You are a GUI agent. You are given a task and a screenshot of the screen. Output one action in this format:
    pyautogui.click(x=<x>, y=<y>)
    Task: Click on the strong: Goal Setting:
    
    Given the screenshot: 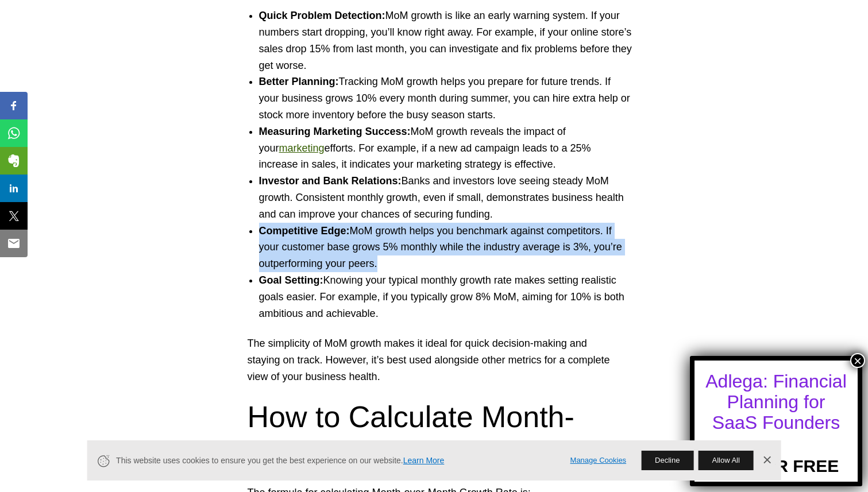 What is the action you would take?
    pyautogui.click(x=291, y=280)
    